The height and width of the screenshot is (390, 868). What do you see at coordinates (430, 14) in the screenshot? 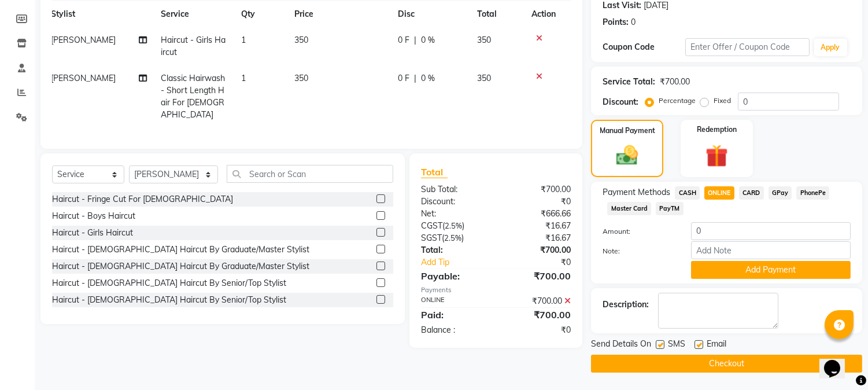
I see `th: Disc` at bounding box center [430, 14].